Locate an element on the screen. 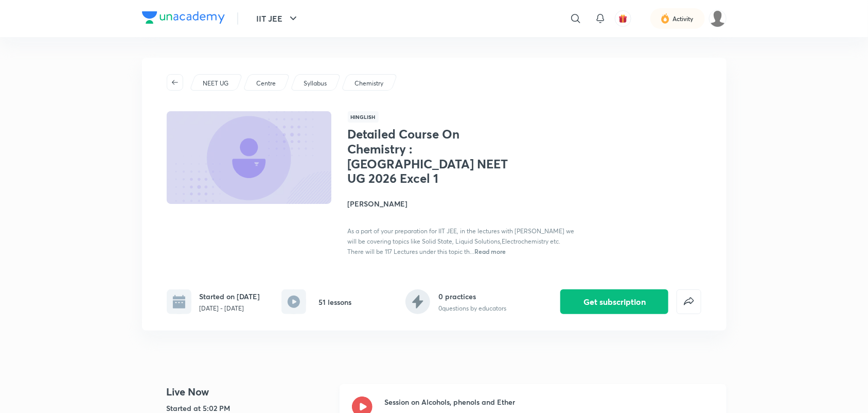 This screenshot has height=413, width=868. span: Hinglish is located at coordinates (364, 117).